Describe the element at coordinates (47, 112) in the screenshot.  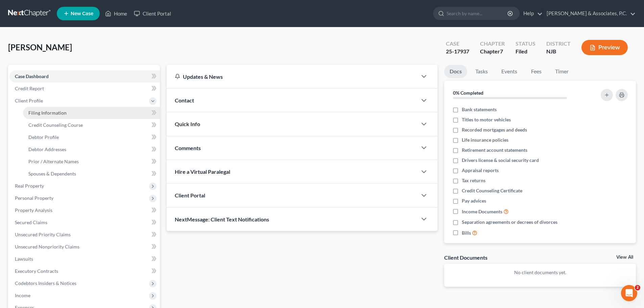
I see `span: Filing Information` at that location.